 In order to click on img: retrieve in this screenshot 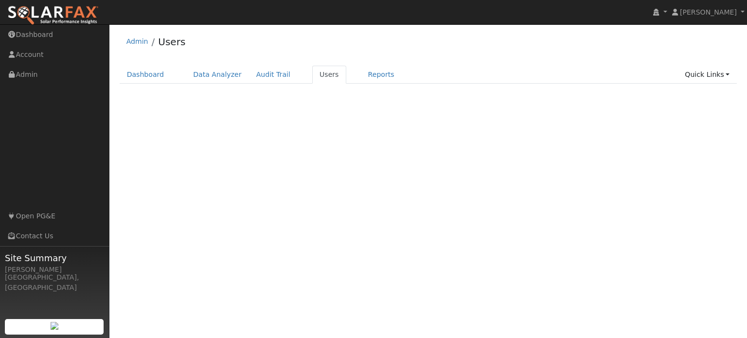, I will do `click(54, 326)`.